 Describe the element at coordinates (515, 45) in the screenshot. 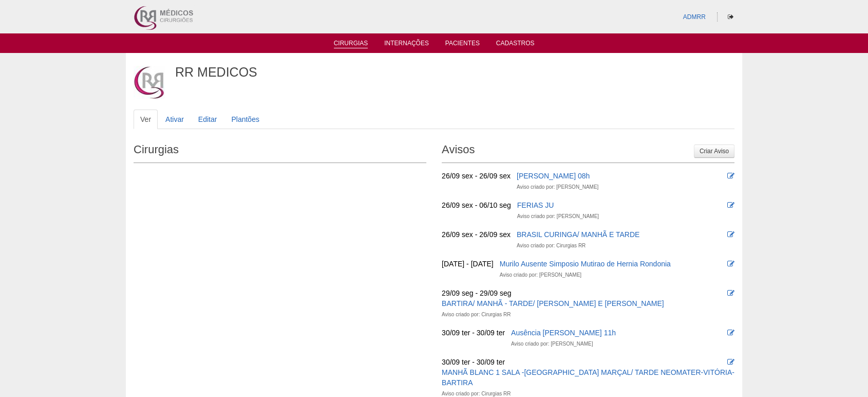

I see `a: Cadastros` at that location.